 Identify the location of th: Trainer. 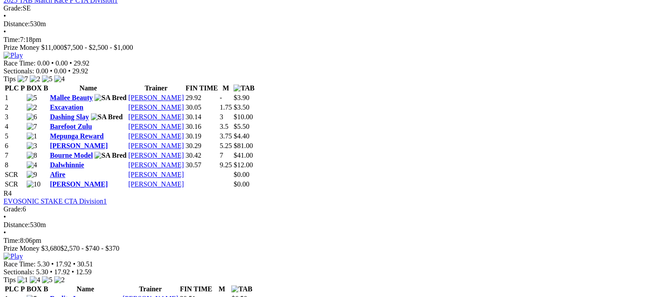
(150, 290).